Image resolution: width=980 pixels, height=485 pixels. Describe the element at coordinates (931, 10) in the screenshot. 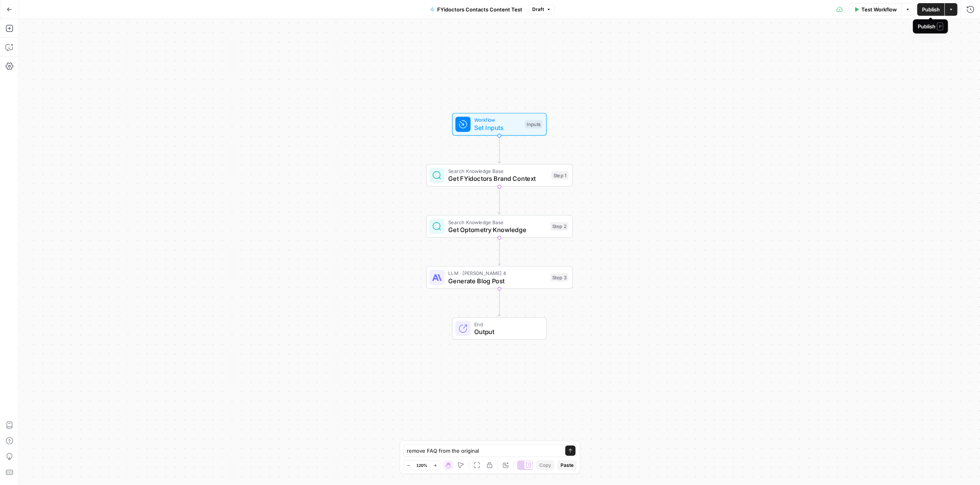

I see `button: Publish` at that location.